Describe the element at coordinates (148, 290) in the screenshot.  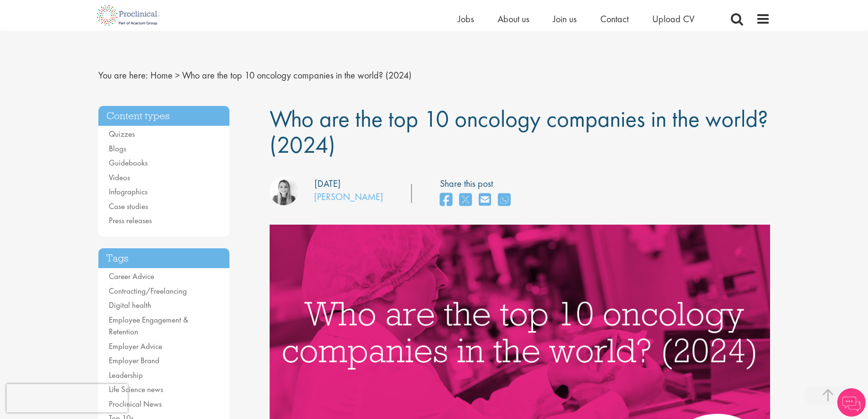
I see `a: Contracting/Freelancing` at that location.